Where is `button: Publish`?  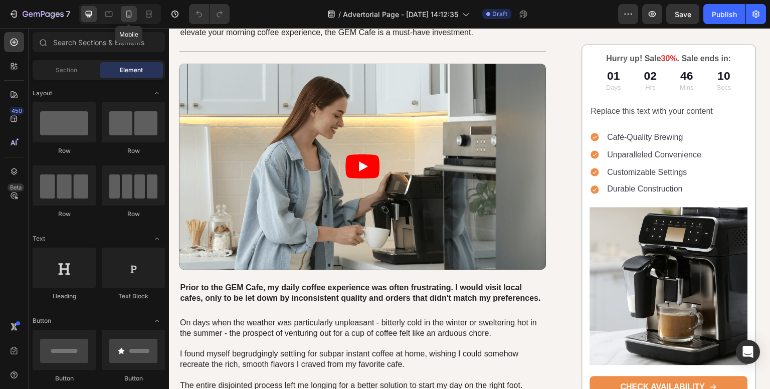
button: Publish is located at coordinates (724, 14).